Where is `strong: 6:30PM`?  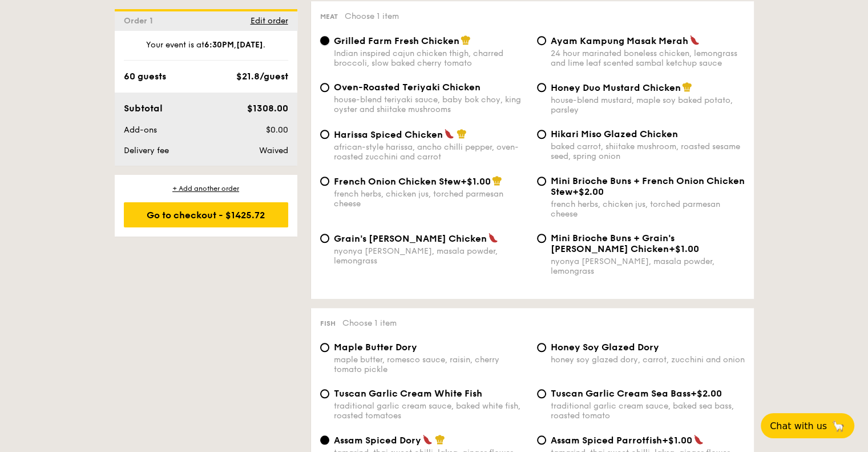 strong: 6:30PM is located at coordinates (219, 45).